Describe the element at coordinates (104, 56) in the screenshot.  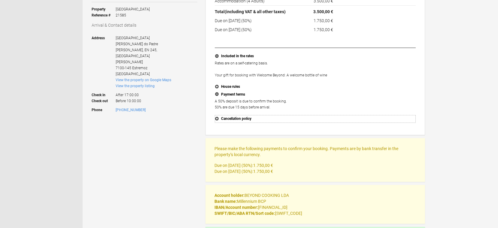
I see `strong: Address` at that location.